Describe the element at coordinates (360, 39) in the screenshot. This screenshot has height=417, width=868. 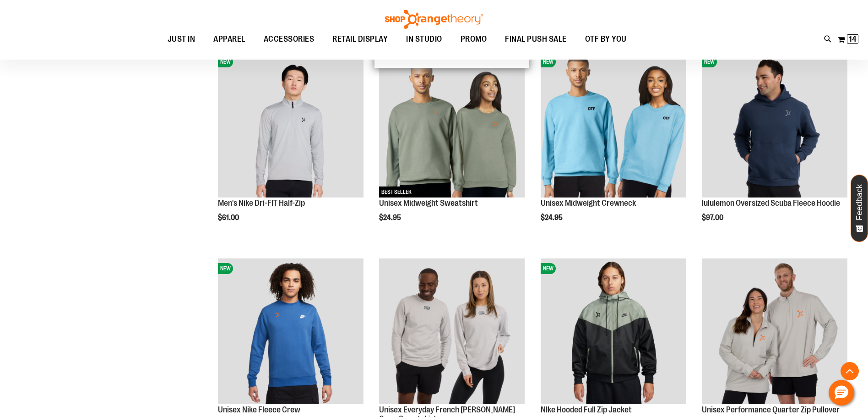
I see `span: RETAIL DISPLAY` at that location.